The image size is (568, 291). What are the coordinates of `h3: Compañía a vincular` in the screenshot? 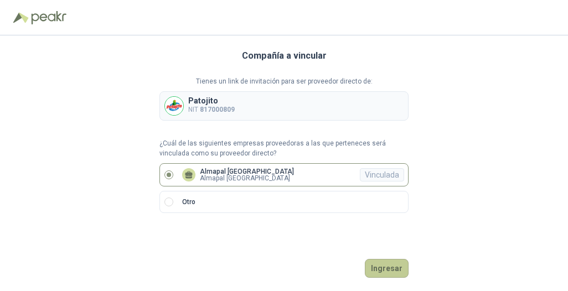 It's located at (284, 56).